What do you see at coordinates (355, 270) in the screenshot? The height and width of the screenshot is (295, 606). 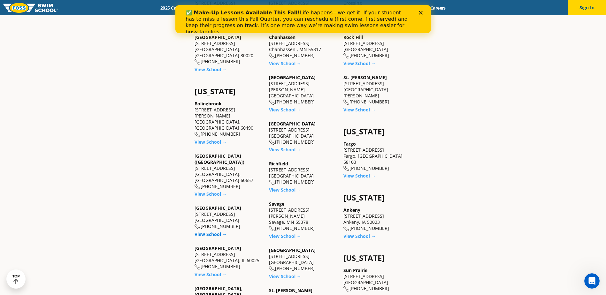 I see `a: Sun Prairie` at bounding box center [355, 270].